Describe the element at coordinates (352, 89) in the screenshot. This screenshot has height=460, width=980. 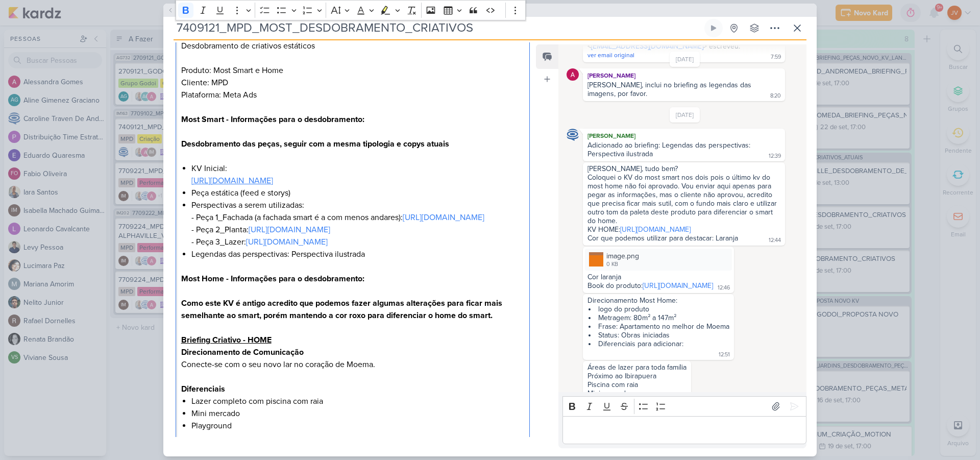
I see `p: Produto: Most Smart e Home Cliente: MPD Plataforma: Meta Ads` at that location.